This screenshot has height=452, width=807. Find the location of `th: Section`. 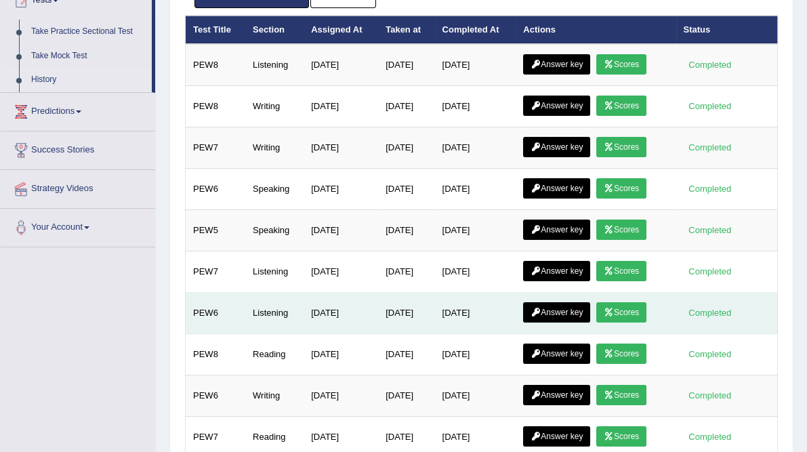

th: Section is located at coordinates (274, 30).